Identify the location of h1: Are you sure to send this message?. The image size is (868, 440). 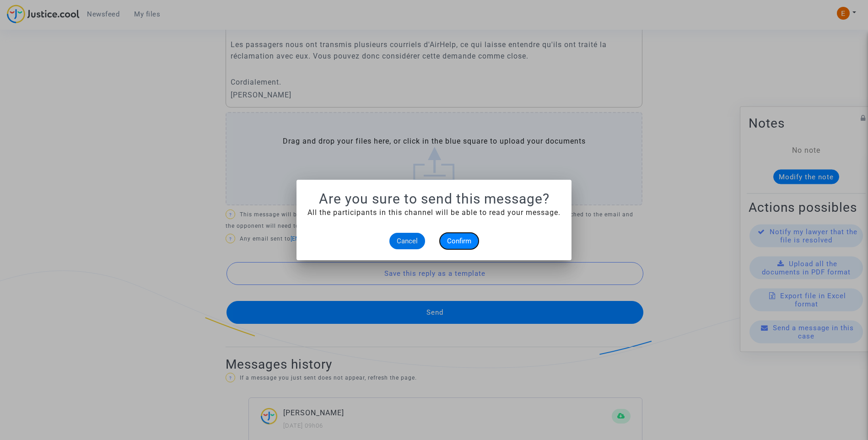
(433, 199).